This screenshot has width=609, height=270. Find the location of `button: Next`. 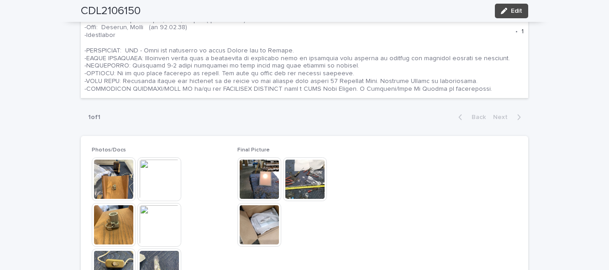

button: Next is located at coordinates (508, 117).